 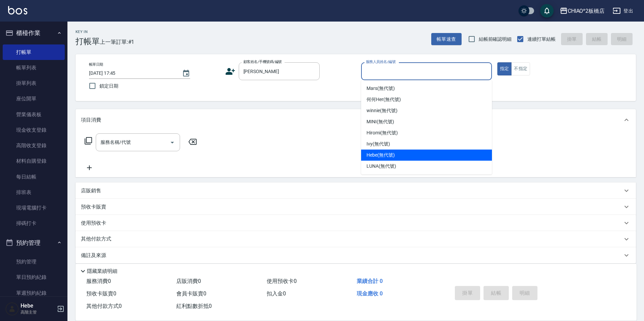 I want to click on span: MINI (無代號), so click(x=380, y=121).